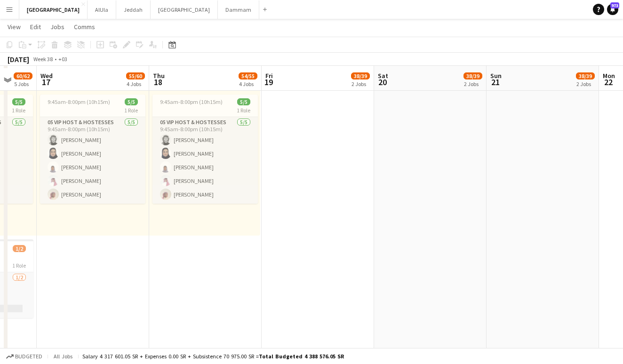 The image size is (623, 364). I want to click on a: Jobs, so click(57, 27).